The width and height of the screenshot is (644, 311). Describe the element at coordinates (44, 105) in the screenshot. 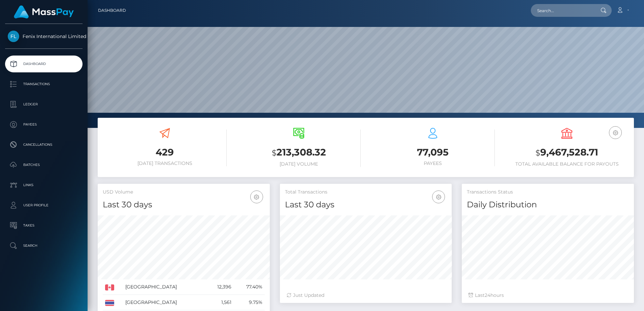

I see `p: Ledger` at that location.